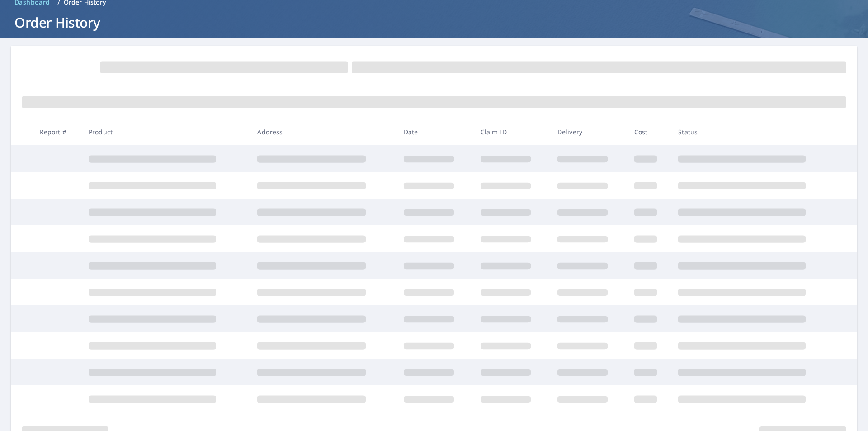 This screenshot has height=431, width=868. I want to click on th: Cost, so click(649, 131).